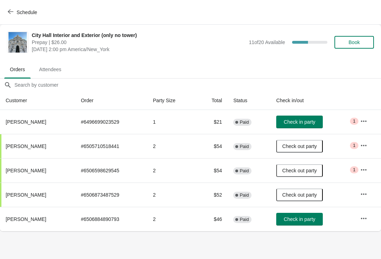 This screenshot has height=259, width=381. I want to click on th: Party Size, so click(171, 101).